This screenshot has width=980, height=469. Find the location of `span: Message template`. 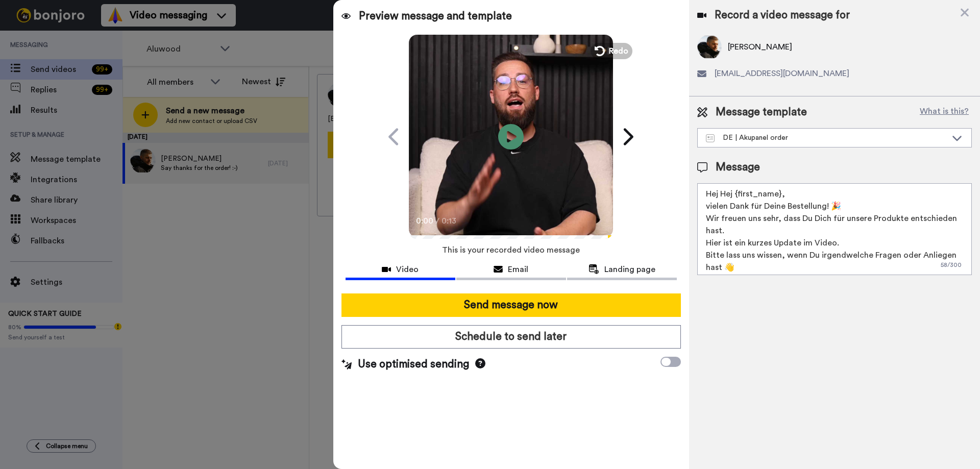

span: Message template is located at coordinates (761, 112).